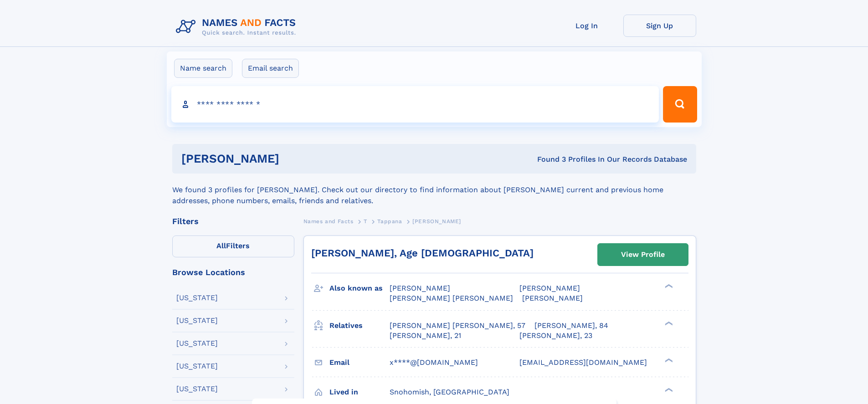  Describe the element at coordinates (328, 221) in the screenshot. I see `a: Names and Facts` at that location.